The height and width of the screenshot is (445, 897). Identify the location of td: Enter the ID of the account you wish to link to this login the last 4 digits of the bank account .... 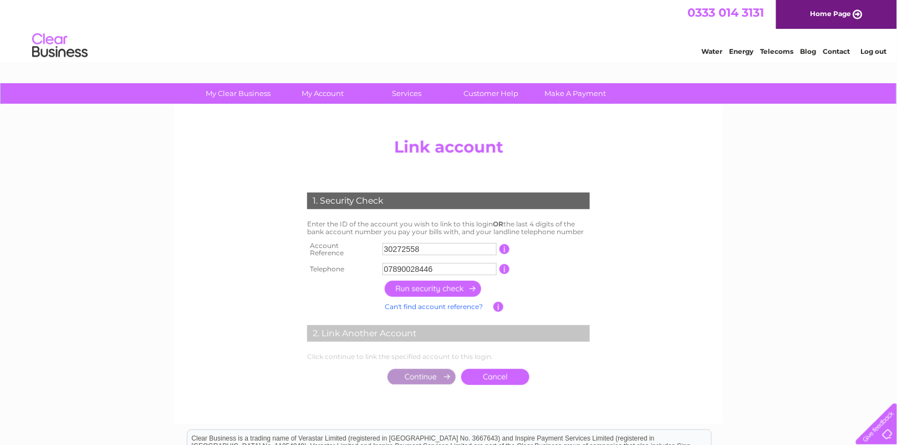
(449, 228).